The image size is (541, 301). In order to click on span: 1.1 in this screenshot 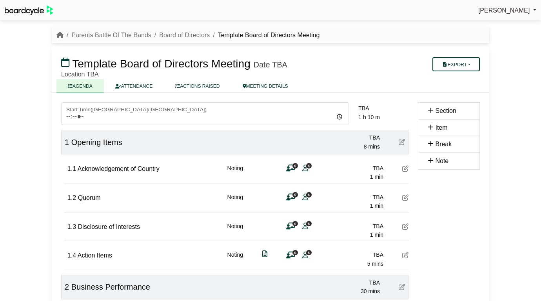, I will do `click(72, 168)`.